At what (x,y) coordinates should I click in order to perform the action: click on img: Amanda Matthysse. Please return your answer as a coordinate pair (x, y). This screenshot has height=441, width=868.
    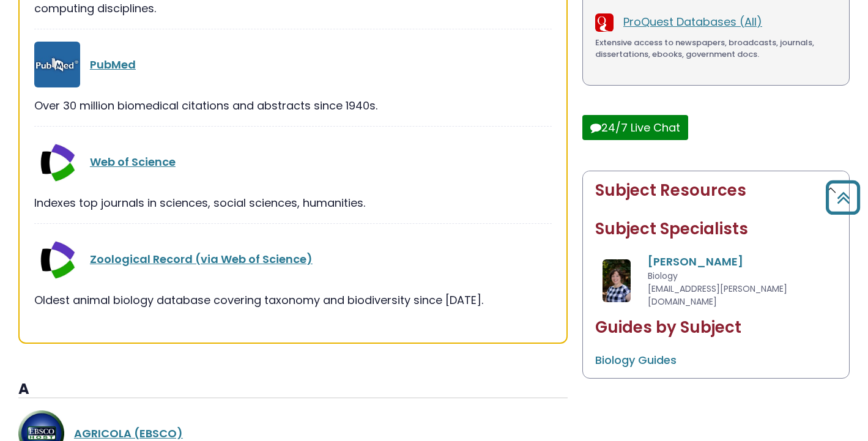
    Looking at the image, I should click on (616, 281).